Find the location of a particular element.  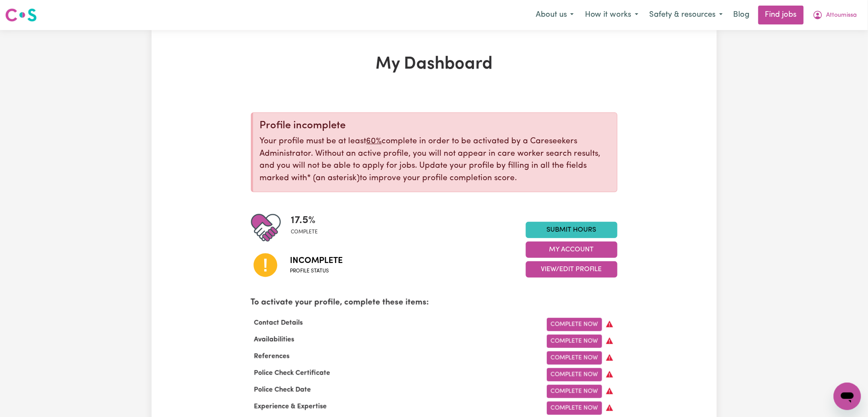

span: 17.5 % is located at coordinates (305, 220).